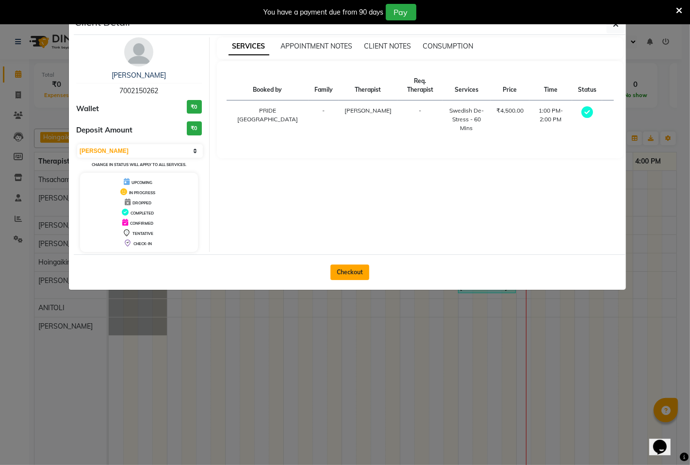 Image resolution: width=690 pixels, height=465 pixels. Describe the element at coordinates (368, 85) in the screenshot. I see `th: Therapist` at that location.